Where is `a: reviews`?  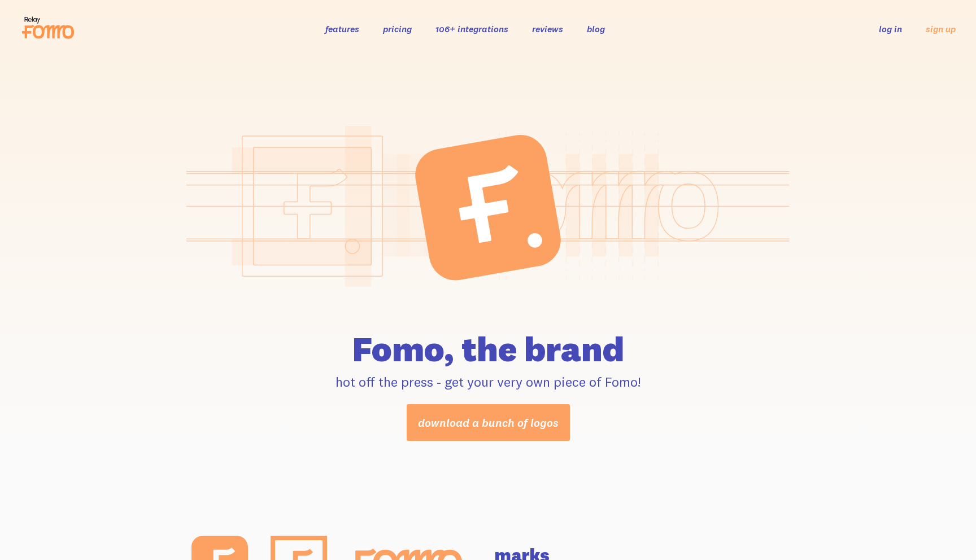
a: reviews is located at coordinates (547, 29).